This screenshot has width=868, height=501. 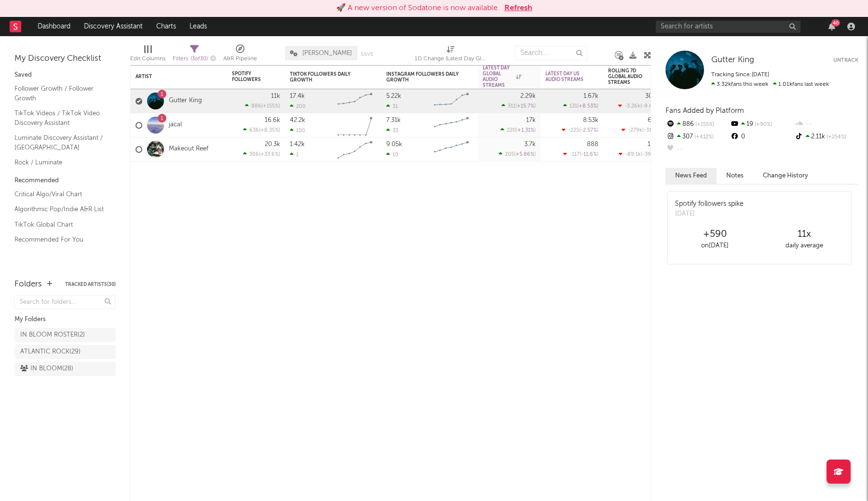 I want to click on div: daily average, so click(x=804, y=246).